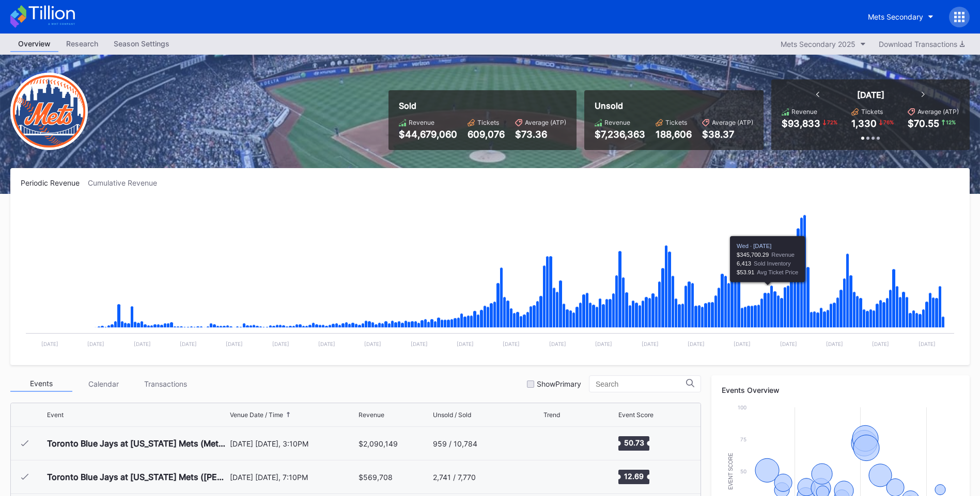 This screenshot has width=980, height=496. I want to click on div: 959 / 10,784, so click(455, 444).